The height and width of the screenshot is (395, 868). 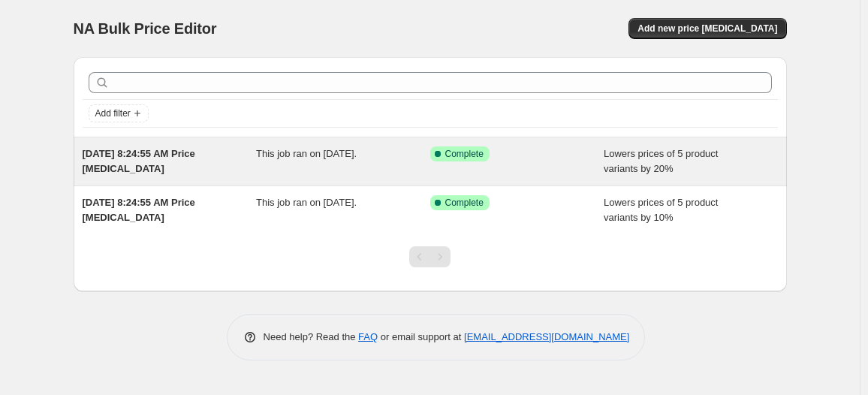 What do you see at coordinates (145, 29) in the screenshot?
I see `span: NA Bulk Price Editor` at bounding box center [145, 29].